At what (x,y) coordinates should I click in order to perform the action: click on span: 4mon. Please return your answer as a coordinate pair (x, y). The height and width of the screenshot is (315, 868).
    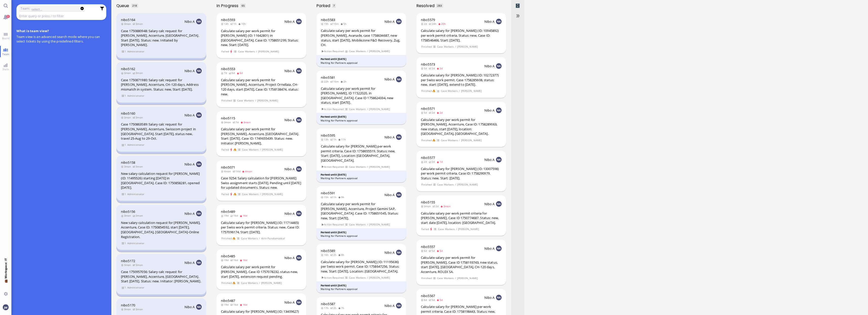
    Looking at the image, I should click on (247, 172).